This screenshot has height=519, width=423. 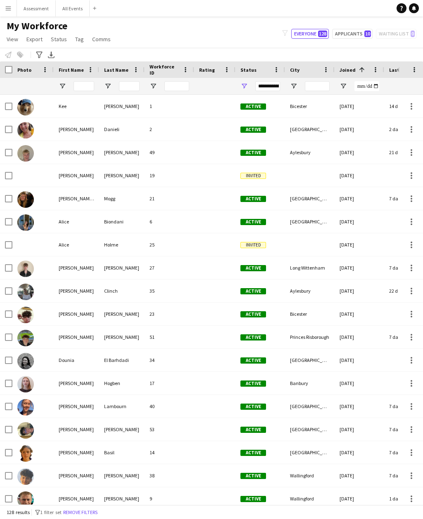 What do you see at coordinates (59, 39) in the screenshot?
I see `span: Status` at bounding box center [59, 39].